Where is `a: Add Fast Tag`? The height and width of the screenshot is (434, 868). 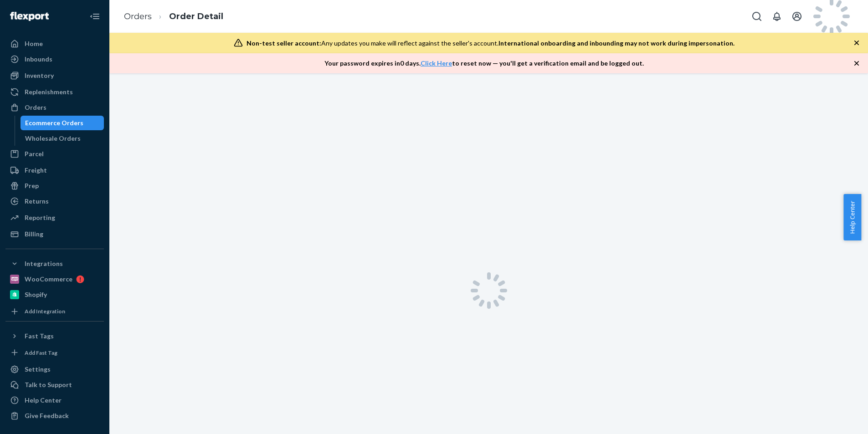
a: Add Fast Tag is located at coordinates (54, 353).